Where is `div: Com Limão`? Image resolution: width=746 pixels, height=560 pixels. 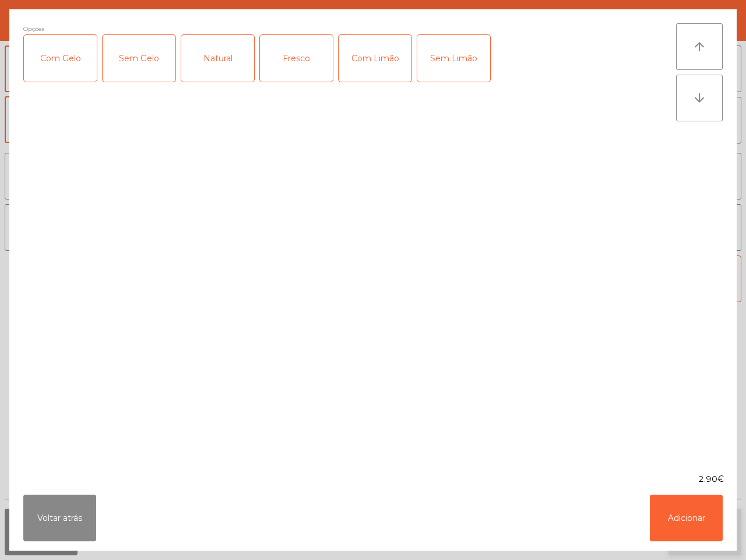 div: Com Limão is located at coordinates (375, 58).